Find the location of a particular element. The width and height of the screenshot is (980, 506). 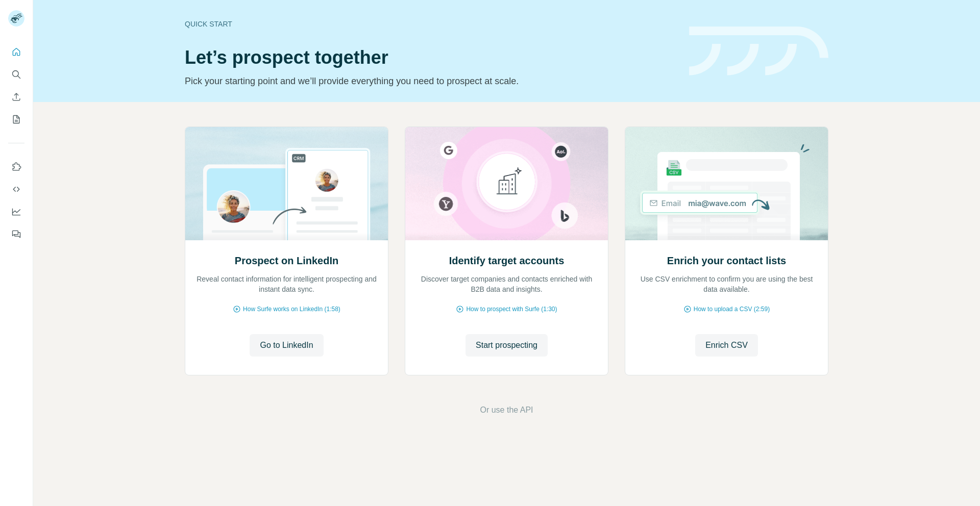

button: Quick start is located at coordinates (16, 52).